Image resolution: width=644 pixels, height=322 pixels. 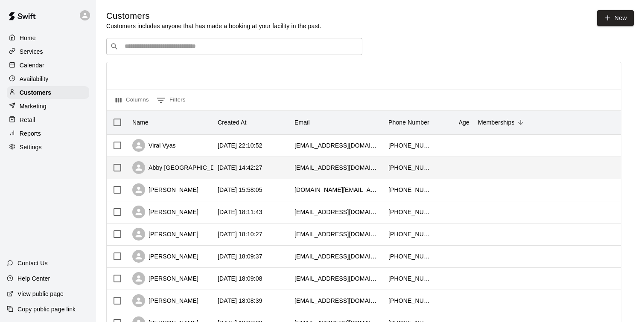 I want to click on div: Availability, so click(x=48, y=79).